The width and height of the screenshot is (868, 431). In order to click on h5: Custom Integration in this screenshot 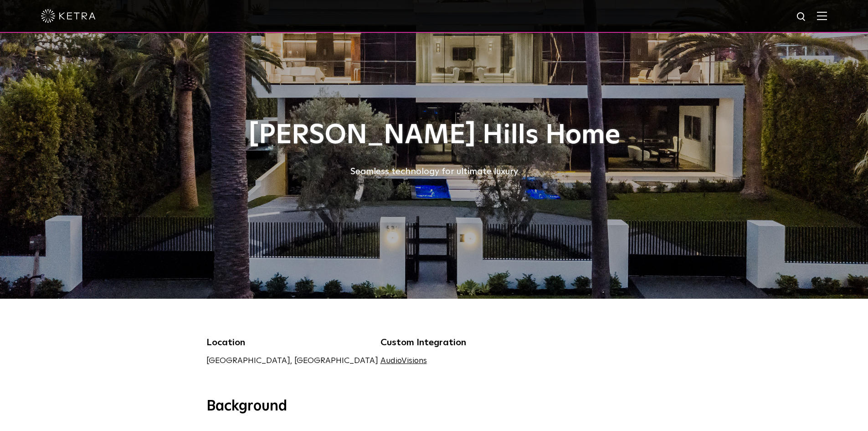, I will do `click(436, 342)`.